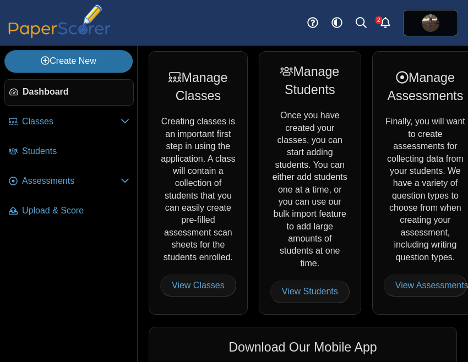 This screenshot has height=362, width=468. Describe the element at coordinates (386, 23) in the screenshot. I see `a: Alerts` at that location.